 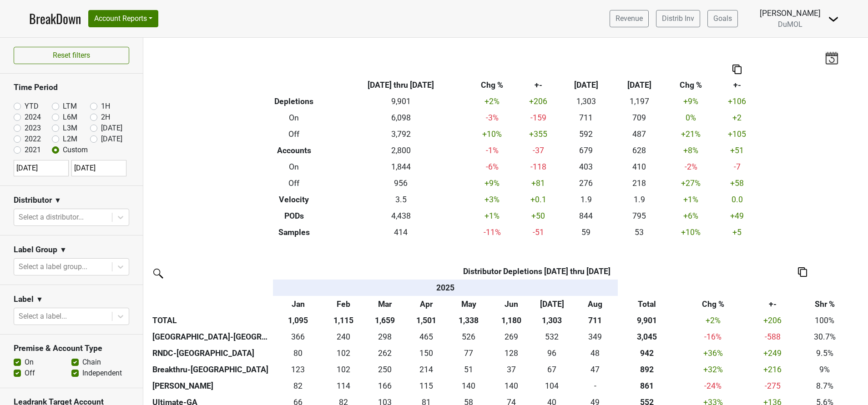 I want to click on td: 403, so click(x=586, y=167).